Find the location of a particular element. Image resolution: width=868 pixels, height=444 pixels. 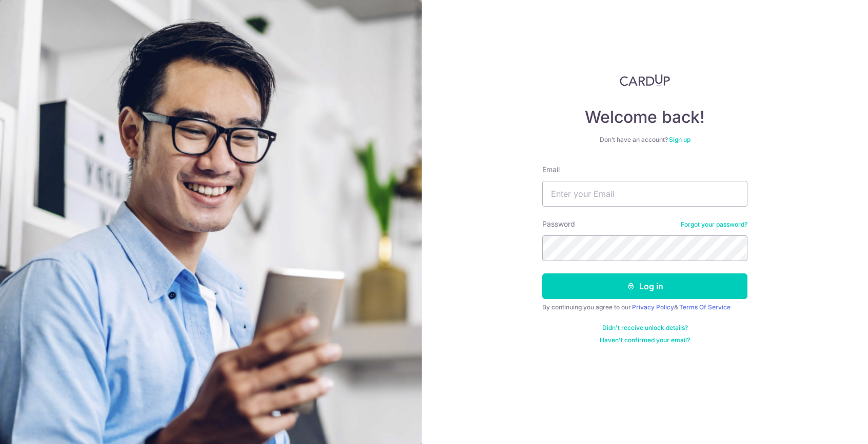

a: Didn't receive unlock details? is located at coordinates (645, 328).